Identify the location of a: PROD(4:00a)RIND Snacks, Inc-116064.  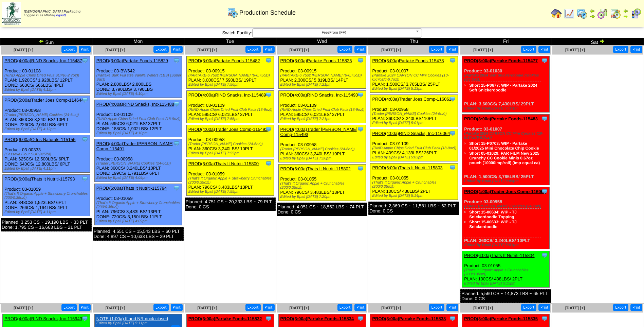
(410, 133).